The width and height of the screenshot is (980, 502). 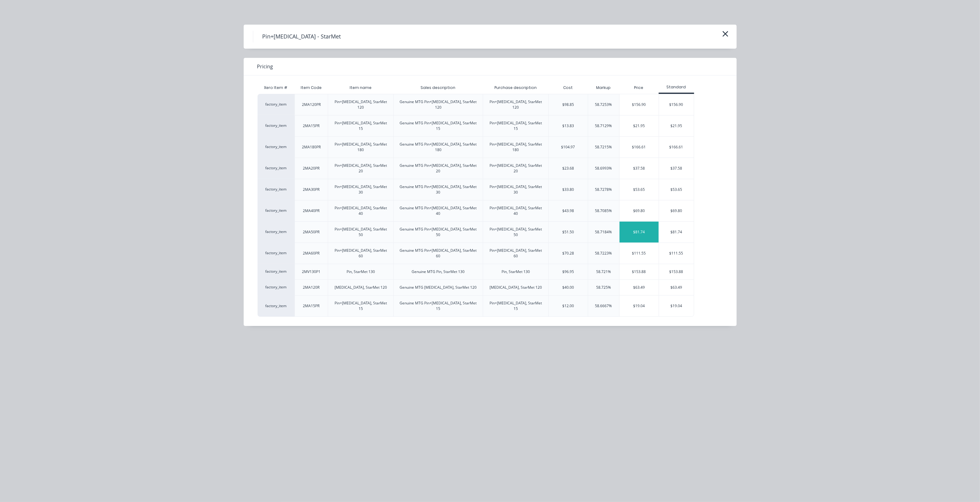 I want to click on div: Purchase description, so click(x=515, y=88).